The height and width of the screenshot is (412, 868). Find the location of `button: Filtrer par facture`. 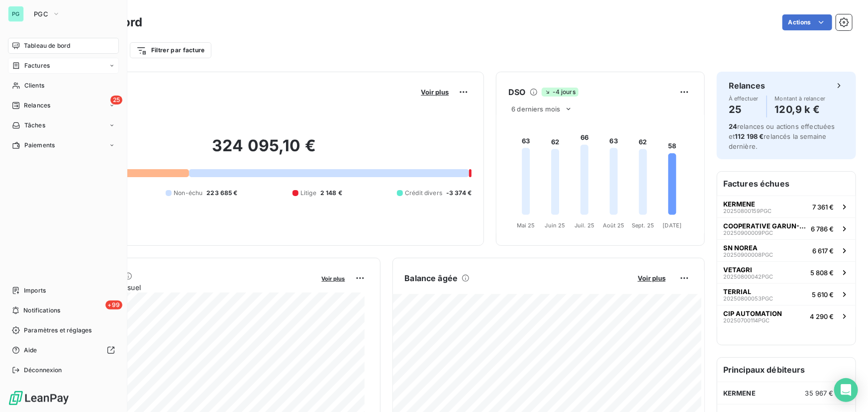

button: Filtrer par facture is located at coordinates (171, 50).